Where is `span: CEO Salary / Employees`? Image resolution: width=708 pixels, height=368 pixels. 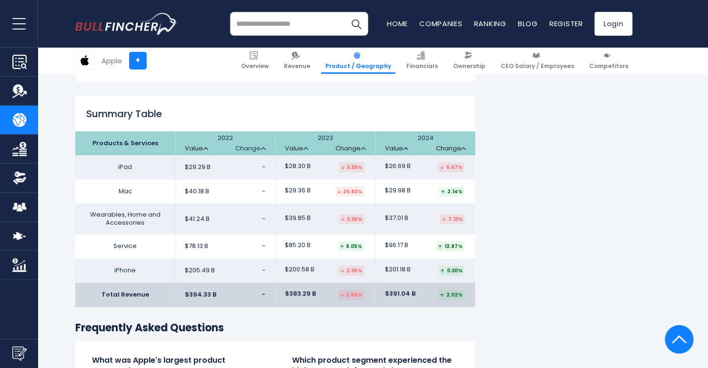 span: CEO Salary / Employees is located at coordinates (537, 66).